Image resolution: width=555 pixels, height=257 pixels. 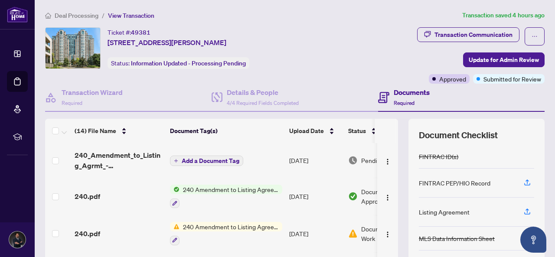 What do you see at coordinates (206, 161) in the screenshot?
I see `button: Add a Document Tag` at bounding box center [206, 161].